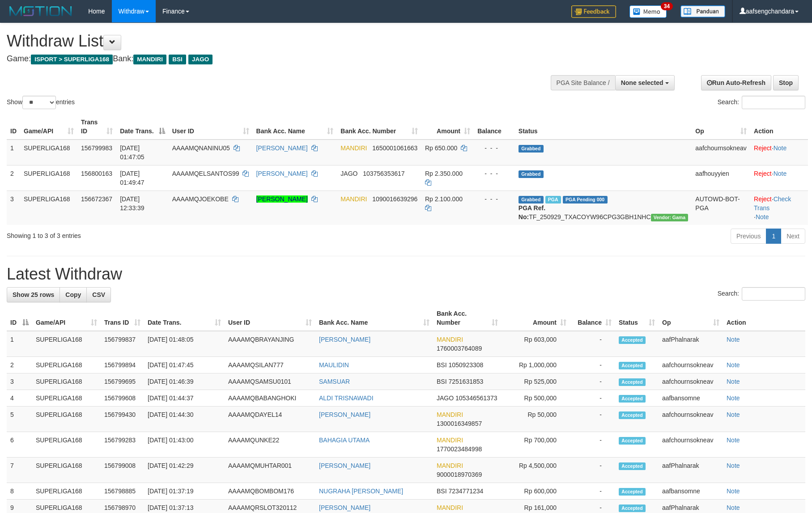  I want to click on th: Op: activate to sort column ascending, so click(721, 126).